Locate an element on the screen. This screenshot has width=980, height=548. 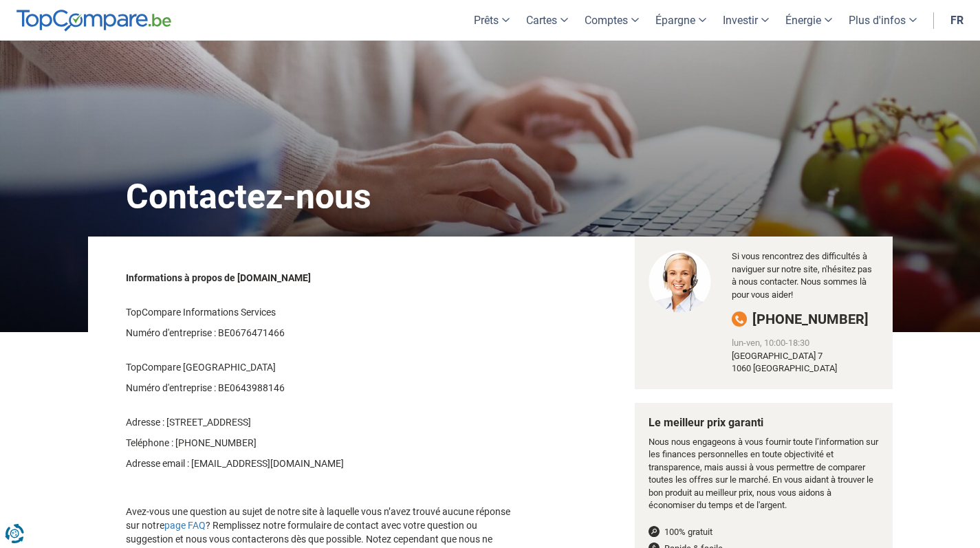
p: Nous nous engageons à vous fournir toute l’information sur les finances personnelles en toute obj... is located at coordinates (763, 474).